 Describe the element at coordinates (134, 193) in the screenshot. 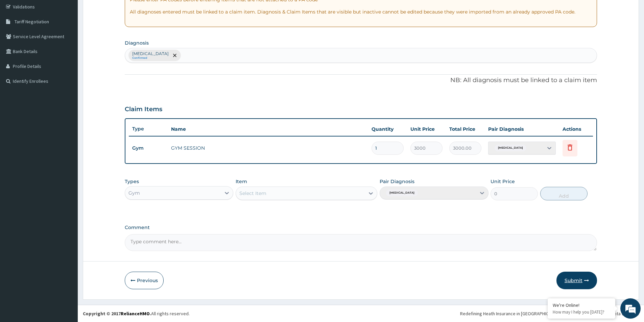

I see `div: Gym` at that location.